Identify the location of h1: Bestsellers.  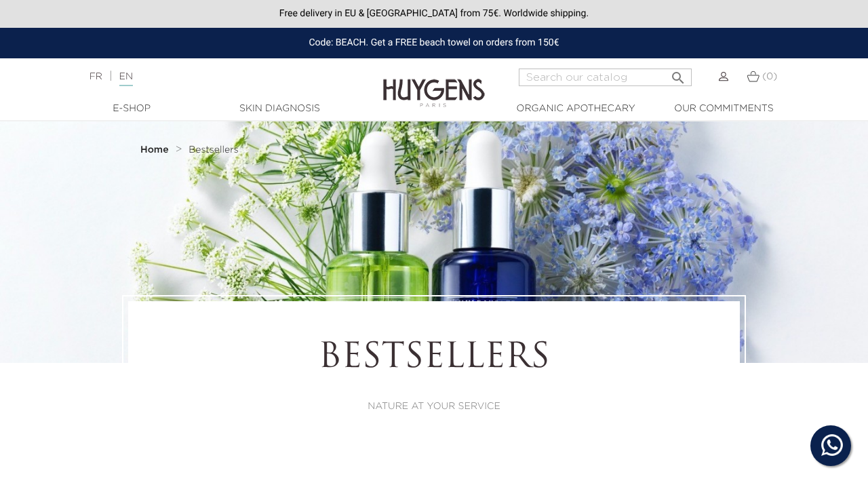
(434, 358).